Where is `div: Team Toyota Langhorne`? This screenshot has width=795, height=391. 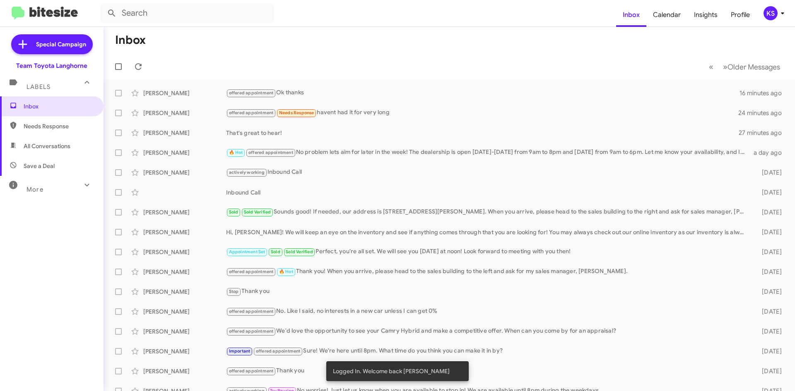 div: Team Toyota Langhorne is located at coordinates (52, 66).